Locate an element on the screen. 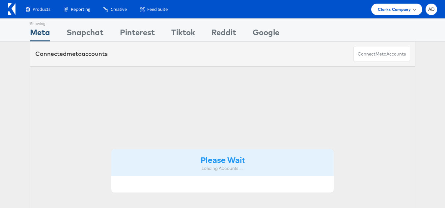  span: Reporting is located at coordinates (80, 9).